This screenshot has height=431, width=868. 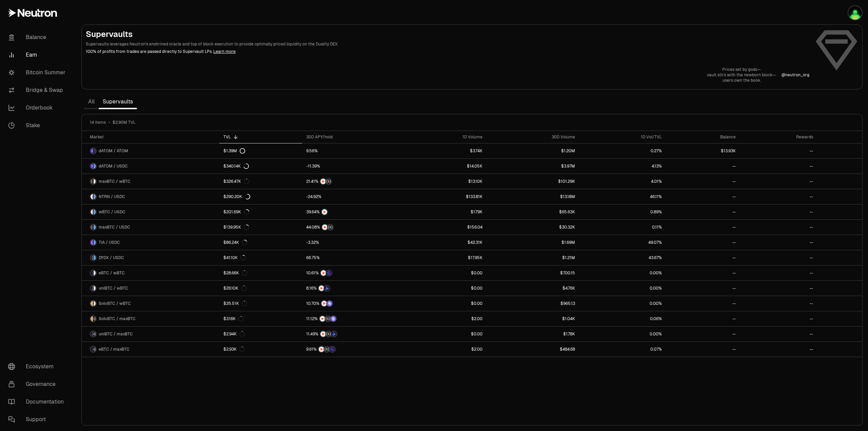 What do you see at coordinates (234, 349) in the screenshot?
I see `div: $2.93K` at bounding box center [234, 349].